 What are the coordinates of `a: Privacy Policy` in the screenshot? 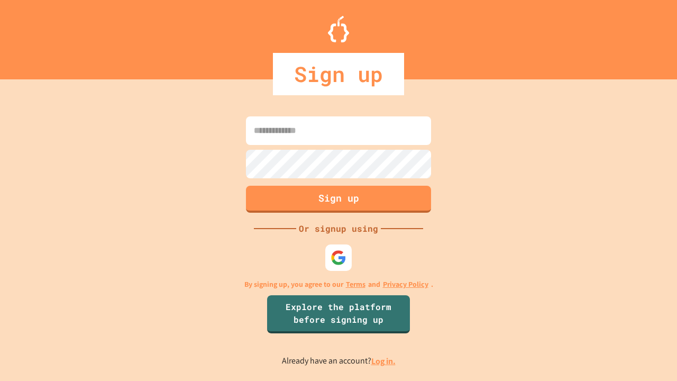 It's located at (406, 284).